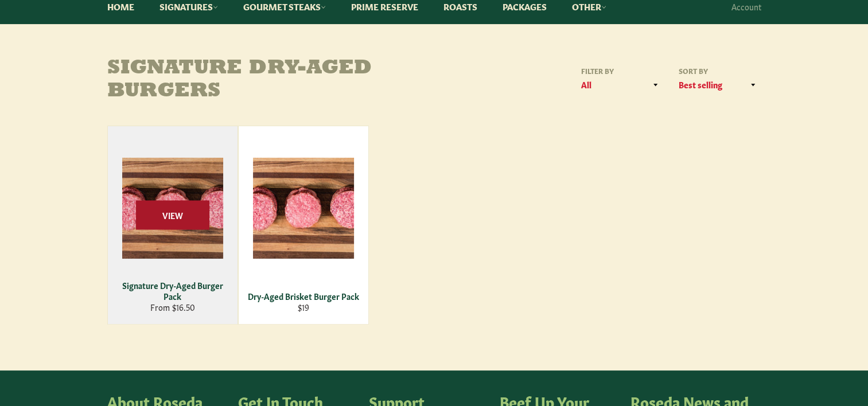 Image resolution: width=868 pixels, height=406 pixels. What do you see at coordinates (173, 225) in the screenshot?
I see `a: Signature Dry-Aged Burger Pack Signature Dry-Aged Burger Pack From $16.50 View` at bounding box center [173, 225].